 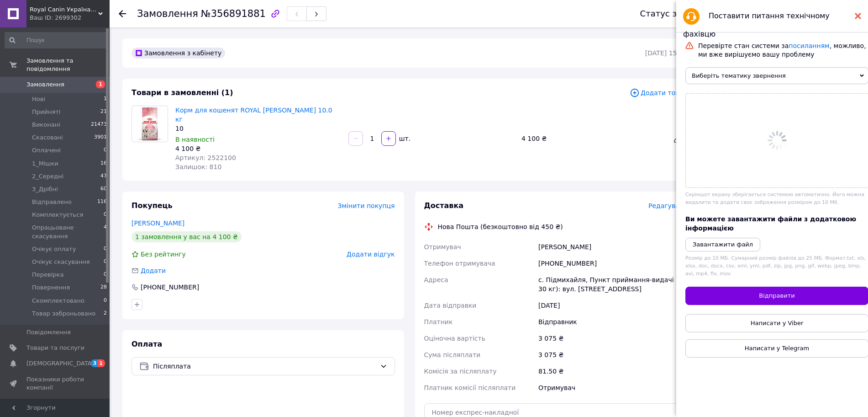 What do you see at coordinates (444, 205) in the screenshot?
I see `span: Доставка` at bounding box center [444, 205].